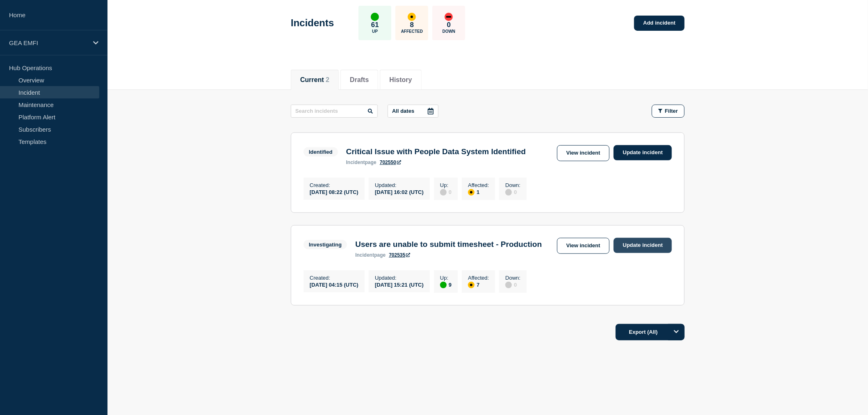 The width and height of the screenshot is (868, 415). I want to click on div: 1, so click(478, 192).